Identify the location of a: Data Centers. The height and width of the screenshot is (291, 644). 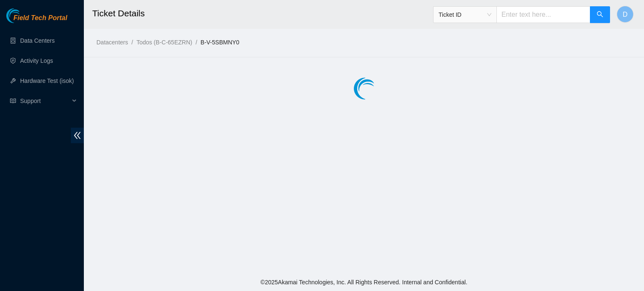
(37, 41).